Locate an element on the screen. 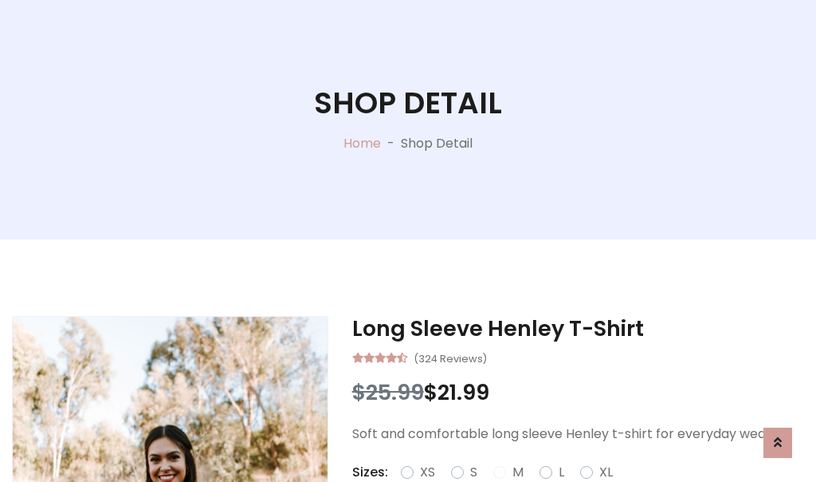 The image size is (816, 482). p: Soft and comfortable long sleeve Henley t-shirt for everyday wear. is located at coordinates (578, 434).